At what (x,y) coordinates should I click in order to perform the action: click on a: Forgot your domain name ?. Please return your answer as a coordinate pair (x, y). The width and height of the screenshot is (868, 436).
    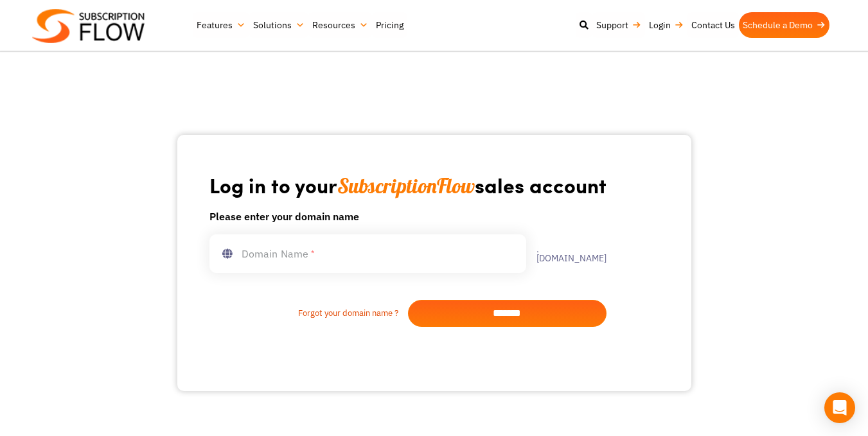
    Looking at the image, I should click on (309, 314).